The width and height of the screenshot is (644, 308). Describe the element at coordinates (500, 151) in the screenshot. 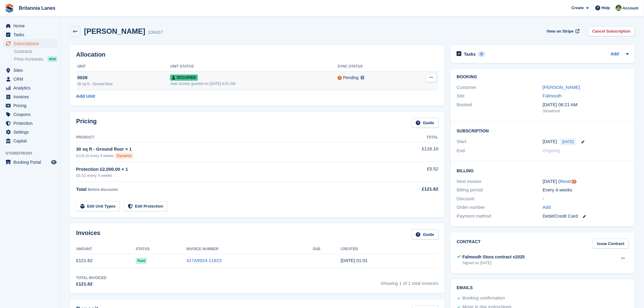

I see `div: End` at that location.